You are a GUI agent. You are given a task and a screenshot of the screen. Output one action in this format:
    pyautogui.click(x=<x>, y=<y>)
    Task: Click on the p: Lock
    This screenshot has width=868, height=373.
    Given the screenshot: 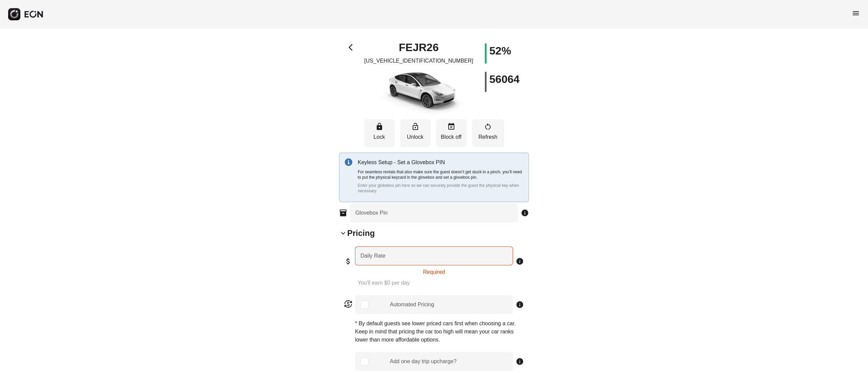 What is the action you would take?
    pyautogui.click(x=379, y=137)
    